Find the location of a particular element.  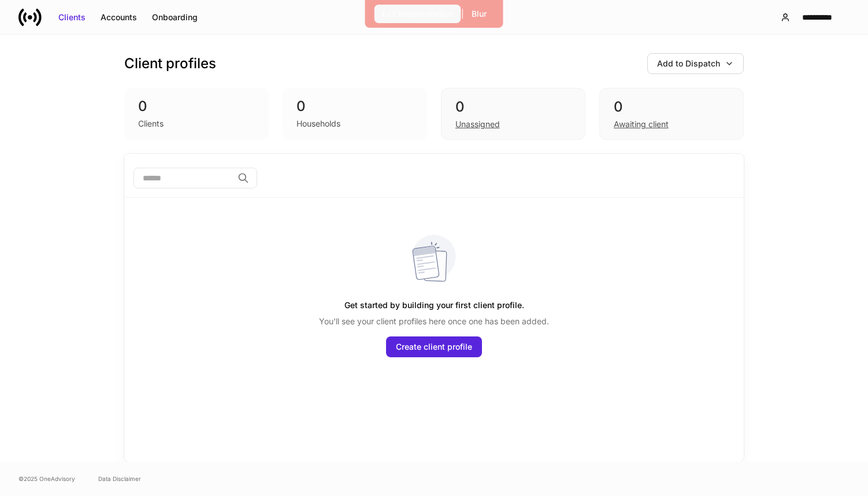

div: Accounts is located at coordinates (119, 17).